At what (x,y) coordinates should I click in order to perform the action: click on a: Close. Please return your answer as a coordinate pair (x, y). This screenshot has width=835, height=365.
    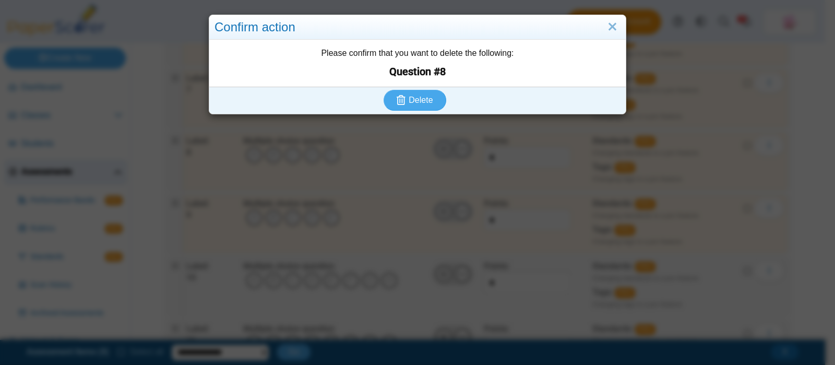
    Looking at the image, I should click on (612, 27).